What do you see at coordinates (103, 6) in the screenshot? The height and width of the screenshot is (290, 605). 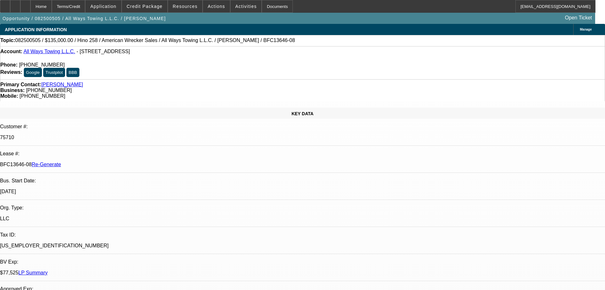 I see `button: Application` at bounding box center [103, 6].